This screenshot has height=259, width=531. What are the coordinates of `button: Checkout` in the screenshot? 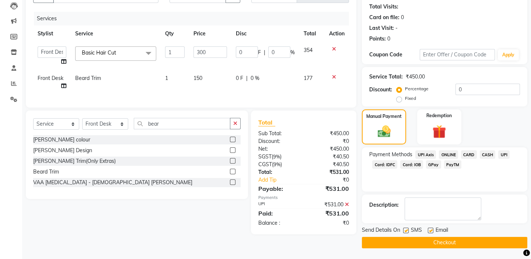 It's located at (444, 242).